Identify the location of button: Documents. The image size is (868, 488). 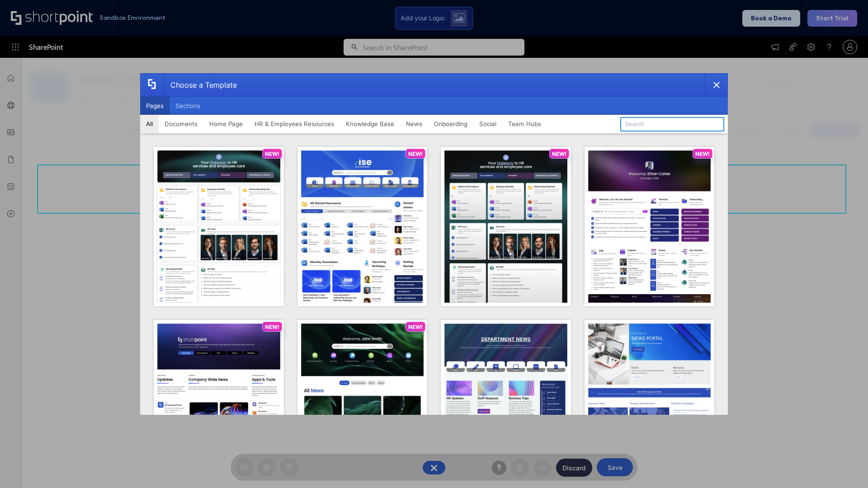
(181, 124).